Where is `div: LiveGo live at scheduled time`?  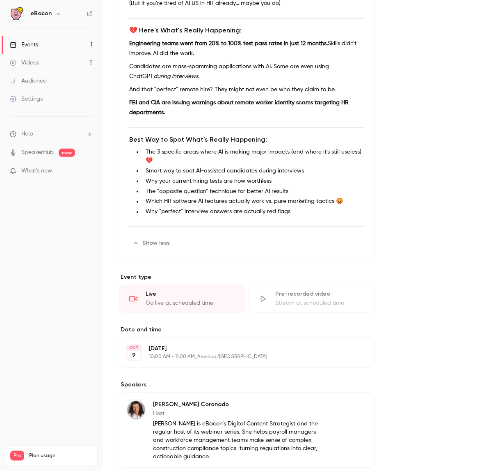
div: LiveGo live at scheduled time is located at coordinates (182, 299).